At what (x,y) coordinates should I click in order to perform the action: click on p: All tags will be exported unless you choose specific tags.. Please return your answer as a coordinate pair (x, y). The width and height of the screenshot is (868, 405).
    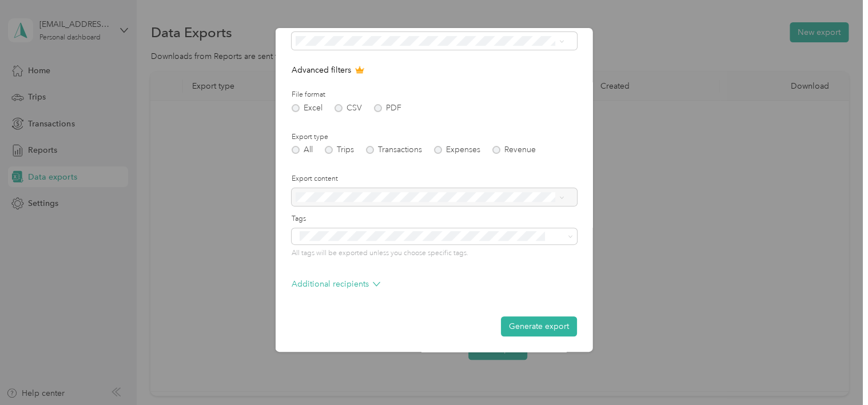
    Looking at the image, I should click on (434, 253).